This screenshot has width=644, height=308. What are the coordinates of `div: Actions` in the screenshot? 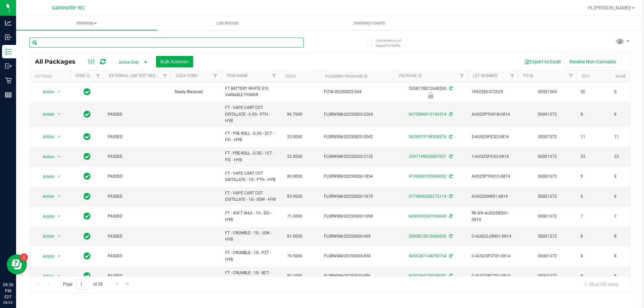 It's located at (51, 76).